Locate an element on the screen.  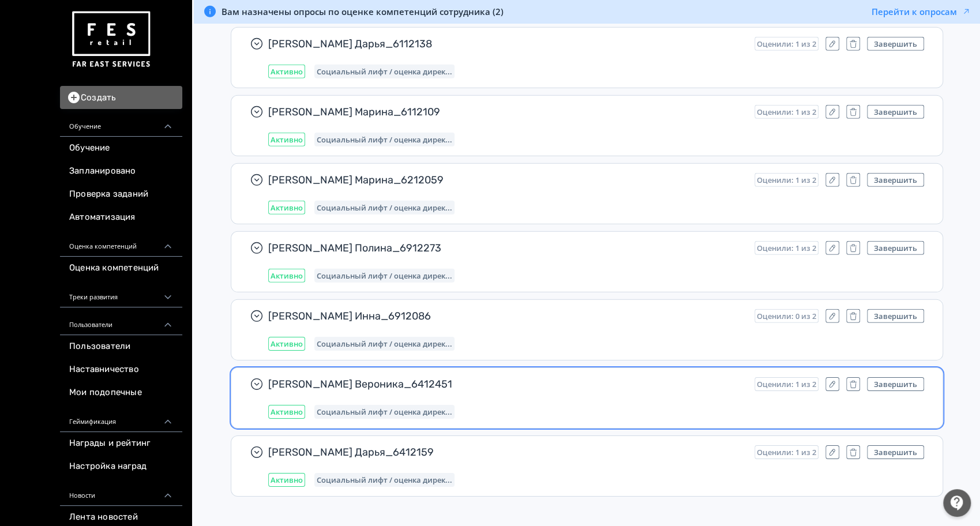
div: Геймификация is located at coordinates (122, 418).